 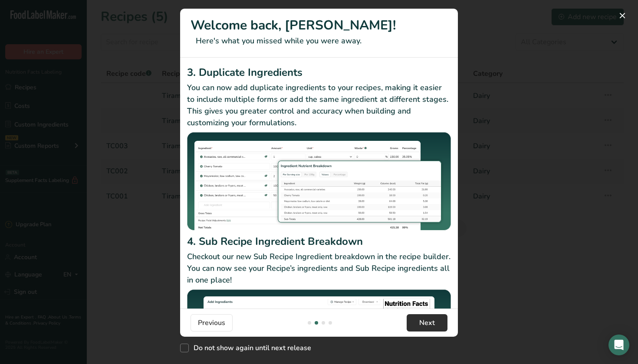 I want to click on h2: 4. Sub Recipe Ingredient Breakdown, so click(x=319, y=241).